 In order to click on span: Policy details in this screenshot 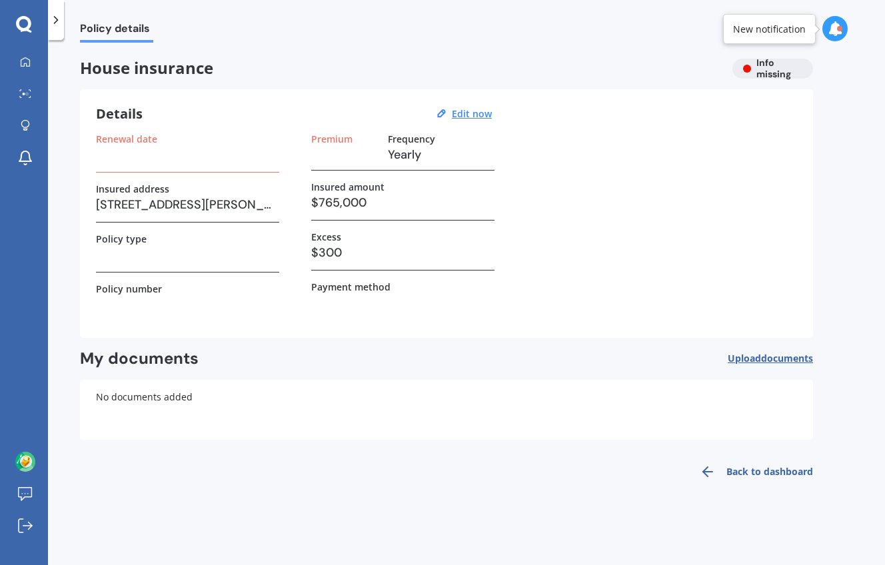, I will do `click(117, 31)`.